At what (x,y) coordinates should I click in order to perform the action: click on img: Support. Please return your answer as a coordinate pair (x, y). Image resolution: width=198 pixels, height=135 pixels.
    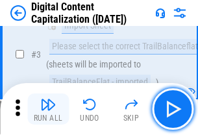
    Looking at the image, I should click on (161, 13).